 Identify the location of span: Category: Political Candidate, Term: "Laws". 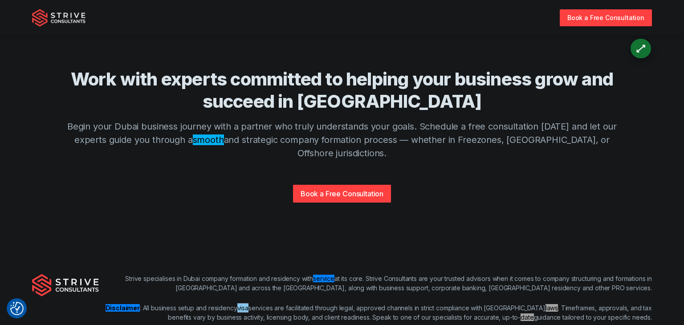
(552, 308).